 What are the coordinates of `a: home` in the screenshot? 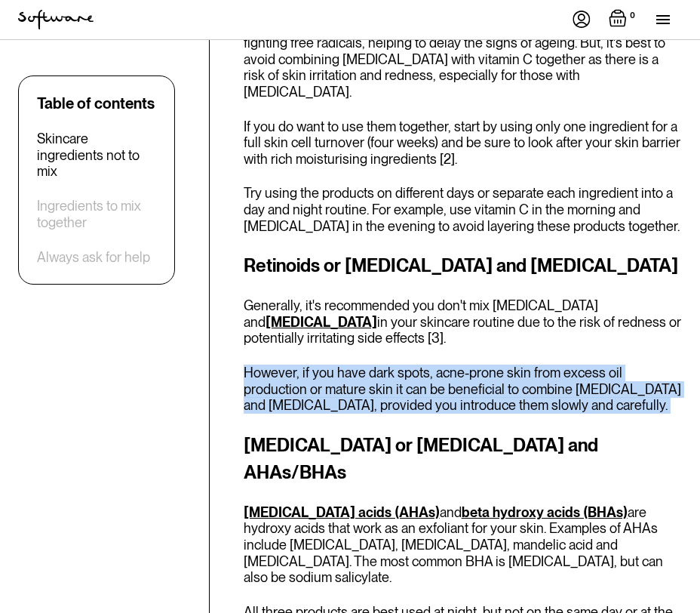 It's located at (56, 19).